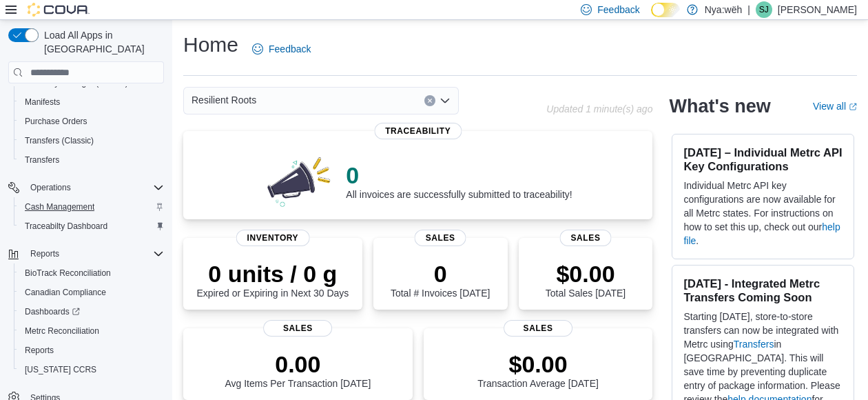 This screenshot has width=868, height=400. Describe the element at coordinates (724, 10) in the screenshot. I see `p: Nya:wëh` at that location.